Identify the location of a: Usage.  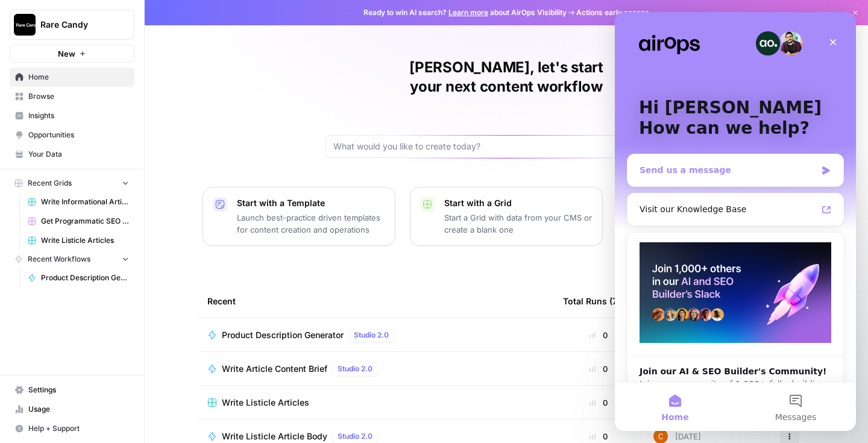
(72, 409).